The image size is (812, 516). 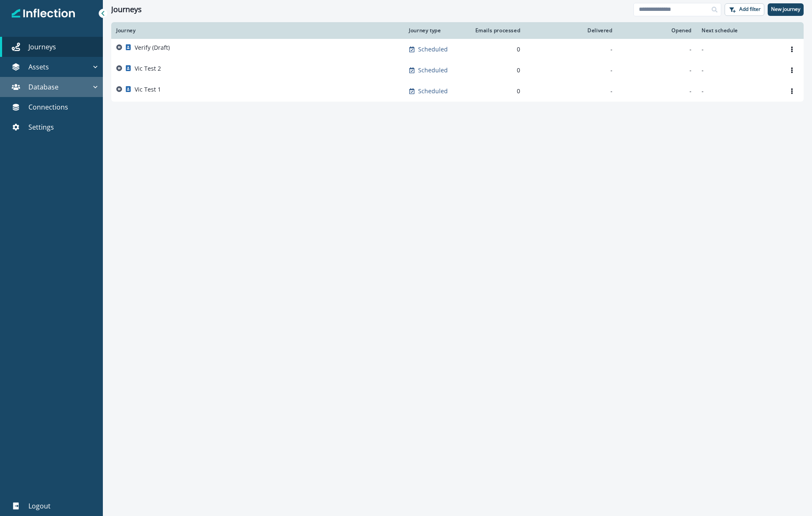 I want to click on p: Vic Test 1, so click(x=147, y=90).